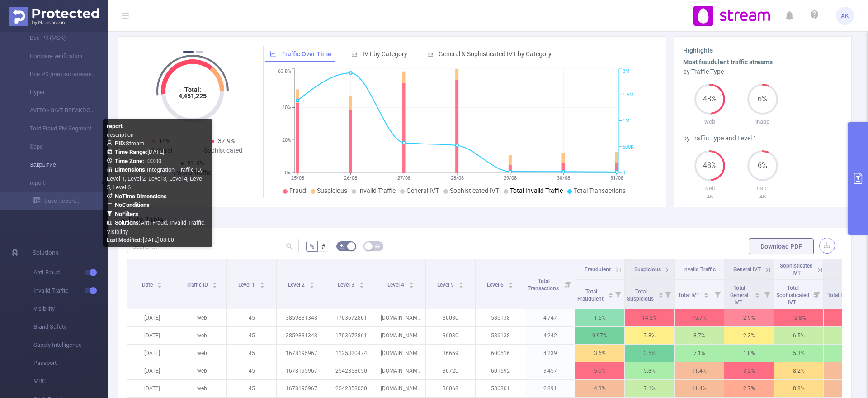  What do you see at coordinates (446, 284) in the screenshot?
I see `span: Level 5` at bounding box center [446, 284].